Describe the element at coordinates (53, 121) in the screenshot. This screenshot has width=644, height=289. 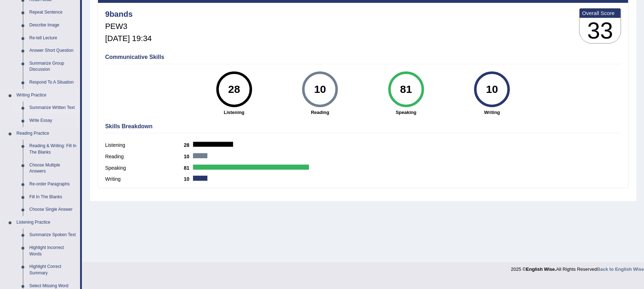
I see `a: Write Essay` at that location.